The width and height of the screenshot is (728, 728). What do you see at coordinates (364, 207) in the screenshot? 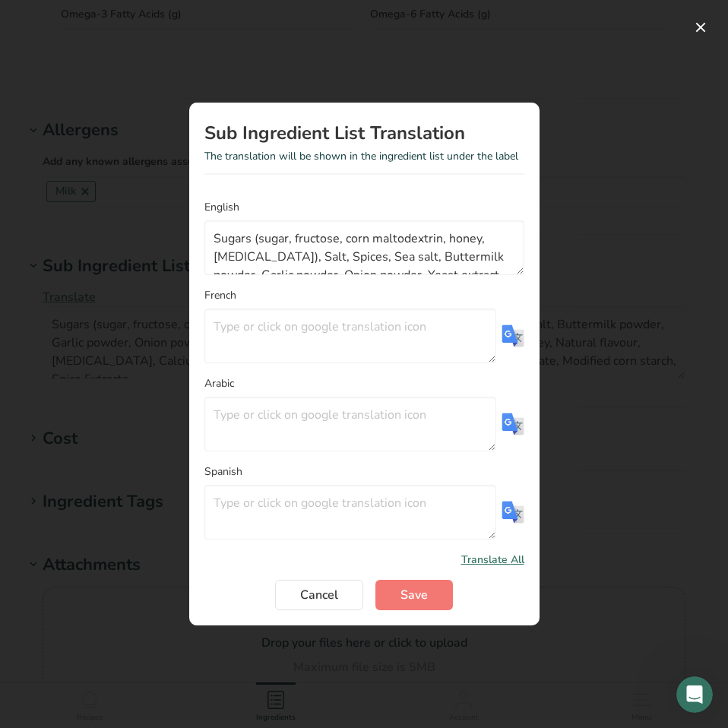
I see `label: English` at bounding box center [364, 207].